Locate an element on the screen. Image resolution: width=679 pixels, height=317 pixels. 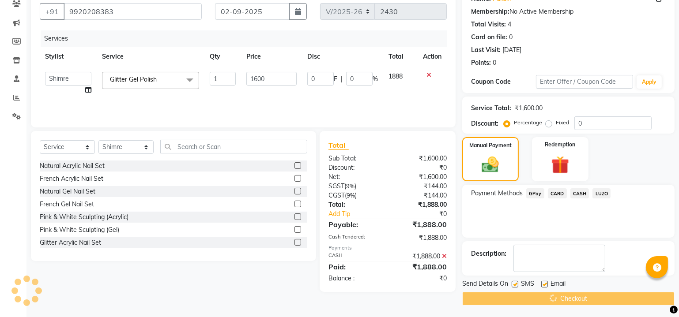
input: Search by Name/Mobile/Email/Code is located at coordinates (132, 11).